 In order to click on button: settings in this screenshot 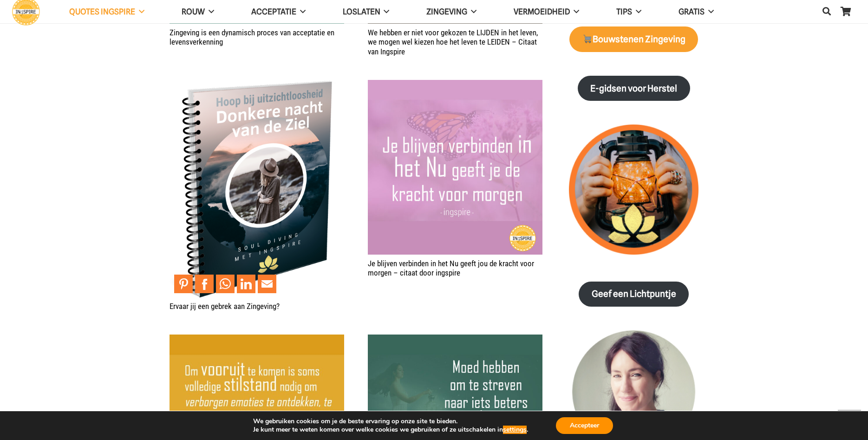, I will do `click(514, 429)`.